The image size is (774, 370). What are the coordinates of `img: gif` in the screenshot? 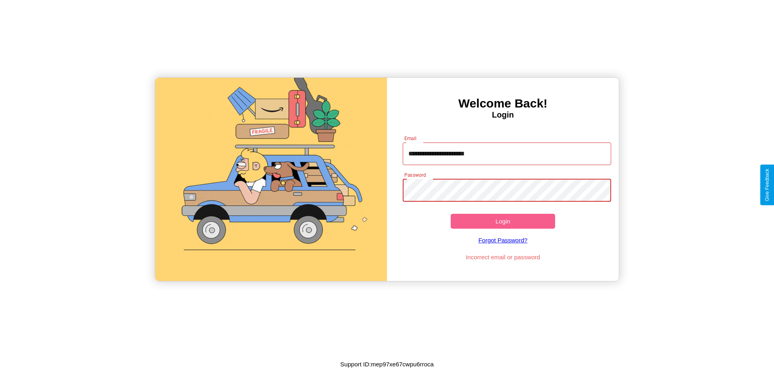 It's located at (271, 179).